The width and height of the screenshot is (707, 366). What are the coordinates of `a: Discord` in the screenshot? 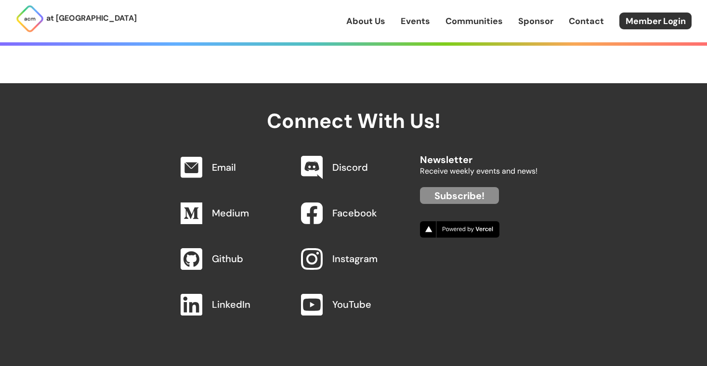 It's located at (350, 168).